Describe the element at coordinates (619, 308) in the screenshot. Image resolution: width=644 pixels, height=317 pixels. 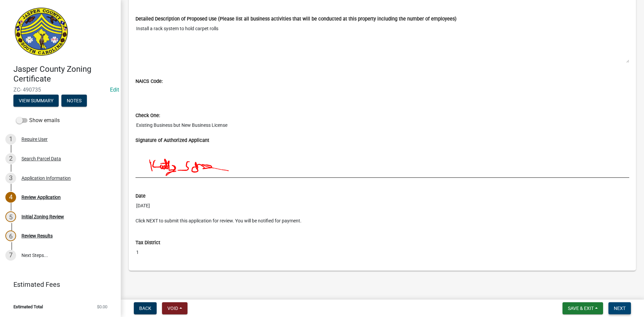
I see `button: Next` at that location.